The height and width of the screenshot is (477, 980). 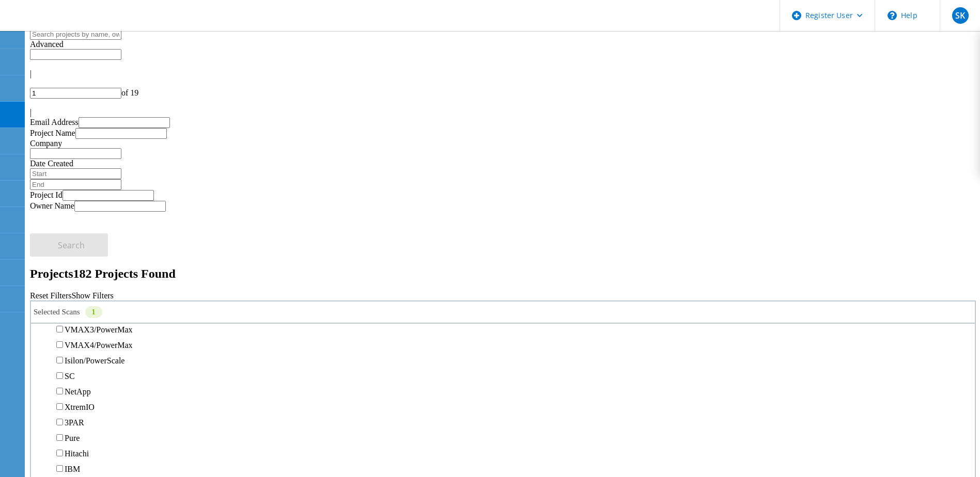 What do you see at coordinates (72, 438) in the screenshot?
I see `label: Pure` at bounding box center [72, 438].